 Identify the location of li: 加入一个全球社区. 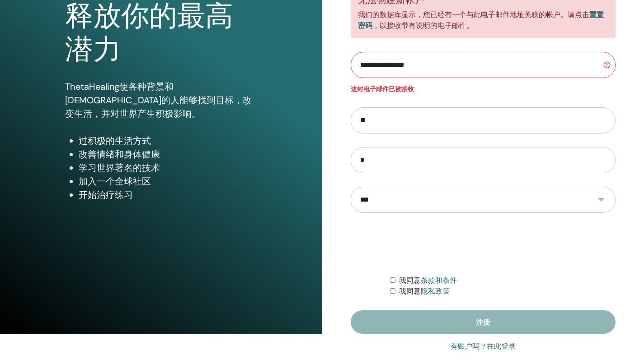
(167, 181).